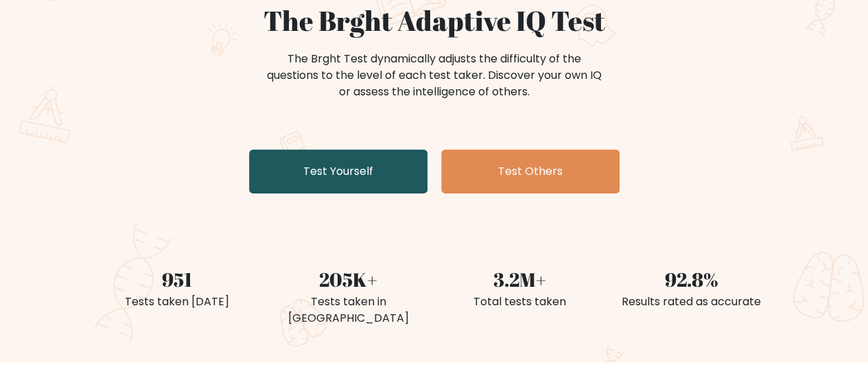  I want to click on div: The Brght Test dynamically adjusts the difficulty of the questions to the level of each test take..., so click(435, 75).